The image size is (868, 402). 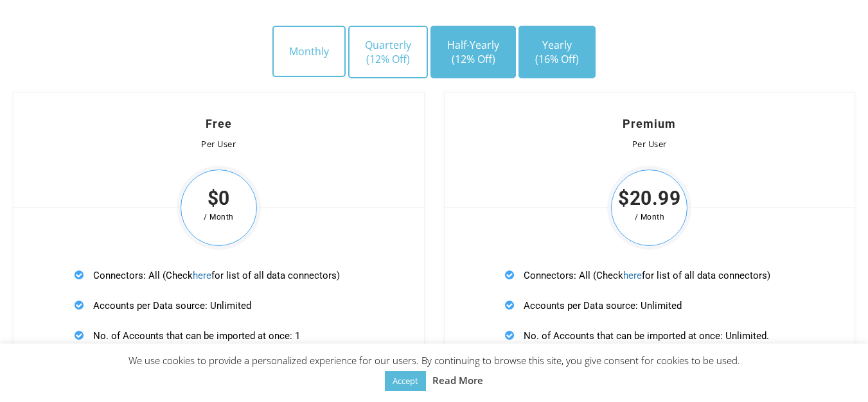 I want to click on span: $0, so click(x=218, y=198).